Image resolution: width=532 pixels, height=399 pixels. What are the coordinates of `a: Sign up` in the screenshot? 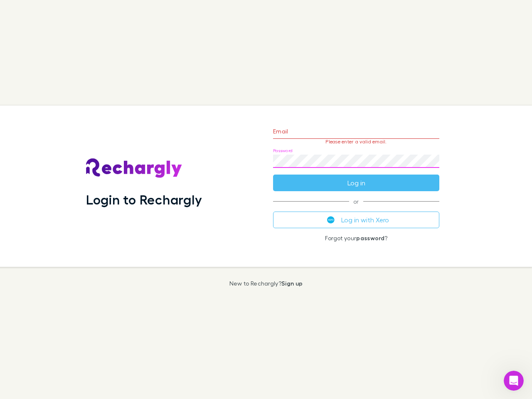 It's located at (292, 283).